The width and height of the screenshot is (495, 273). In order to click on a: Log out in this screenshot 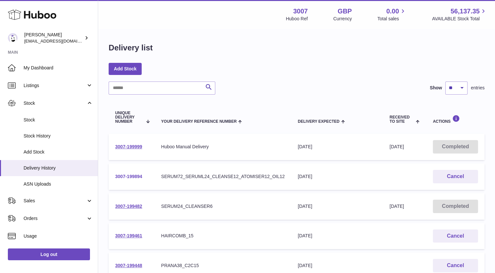, I will do `click(49, 254)`.